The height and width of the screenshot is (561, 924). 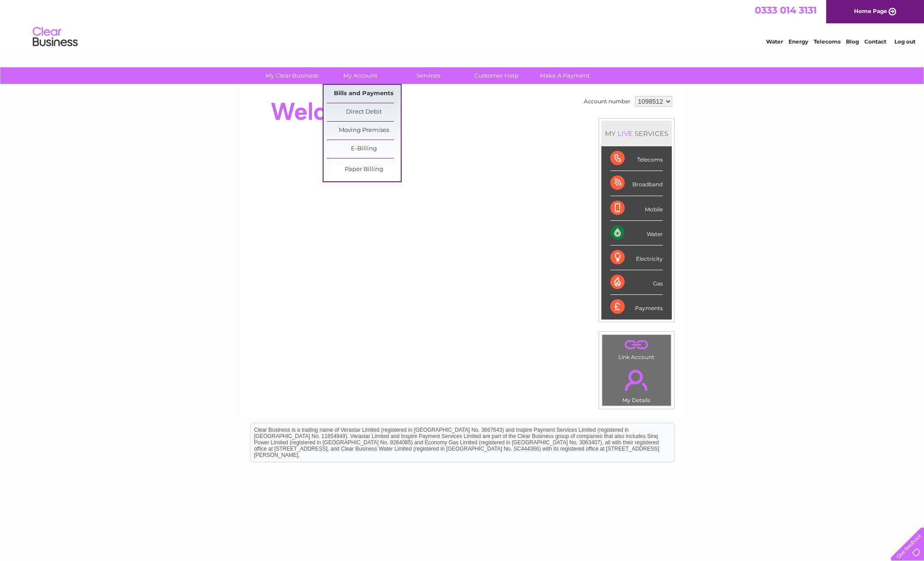 I want to click on a: Make A Payment, so click(x=565, y=75).